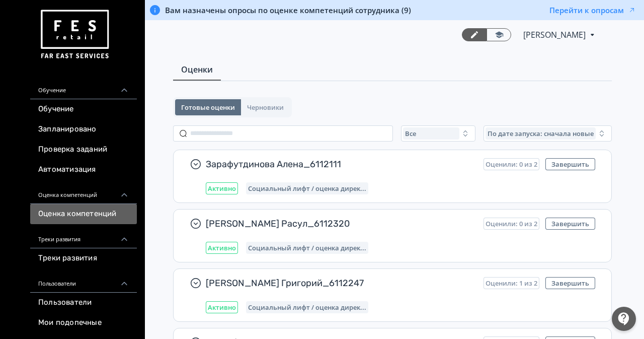  What do you see at coordinates (84, 150) in the screenshot?
I see `a: Проверка заданий` at bounding box center [84, 150].